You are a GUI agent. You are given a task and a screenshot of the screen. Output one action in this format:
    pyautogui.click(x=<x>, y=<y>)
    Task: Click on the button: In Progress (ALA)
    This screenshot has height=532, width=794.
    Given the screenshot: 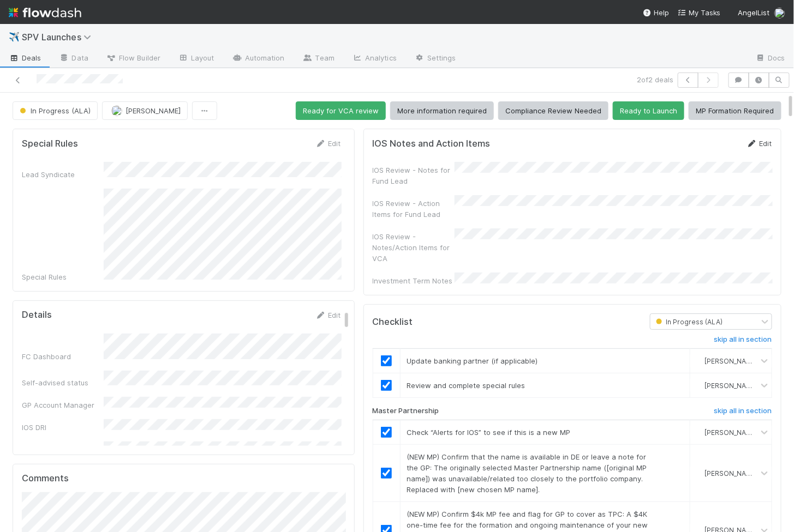 What is the action you would take?
    pyautogui.click(x=55, y=111)
    